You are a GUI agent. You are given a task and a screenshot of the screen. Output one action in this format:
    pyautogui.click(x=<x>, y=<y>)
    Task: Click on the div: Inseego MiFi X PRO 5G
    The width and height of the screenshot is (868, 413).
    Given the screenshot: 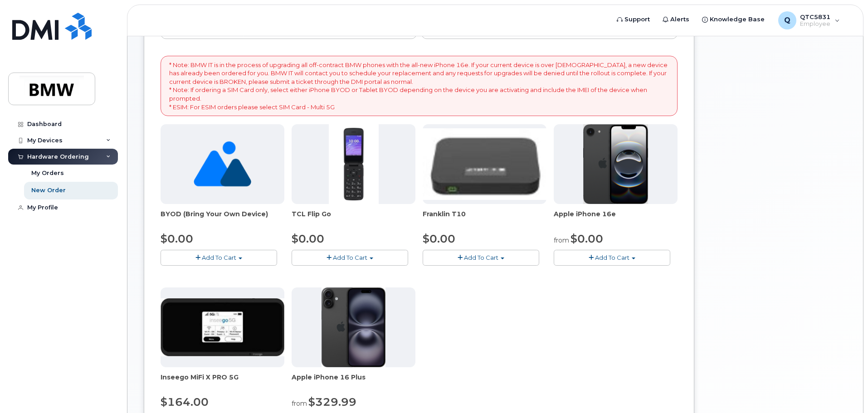 What is the action you would take?
    pyautogui.click(x=222, y=381)
    